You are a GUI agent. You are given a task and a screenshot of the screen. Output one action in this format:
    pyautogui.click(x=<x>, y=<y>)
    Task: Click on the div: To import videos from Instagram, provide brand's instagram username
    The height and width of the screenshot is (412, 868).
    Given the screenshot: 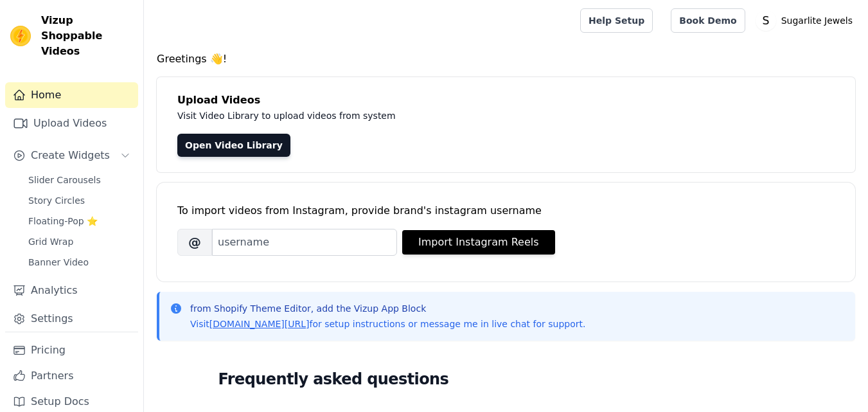 What is the action you would take?
    pyautogui.click(x=506, y=211)
    